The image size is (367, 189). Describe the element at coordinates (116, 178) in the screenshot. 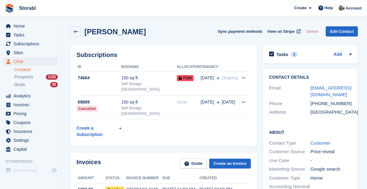

I see `th: Status` at that location.